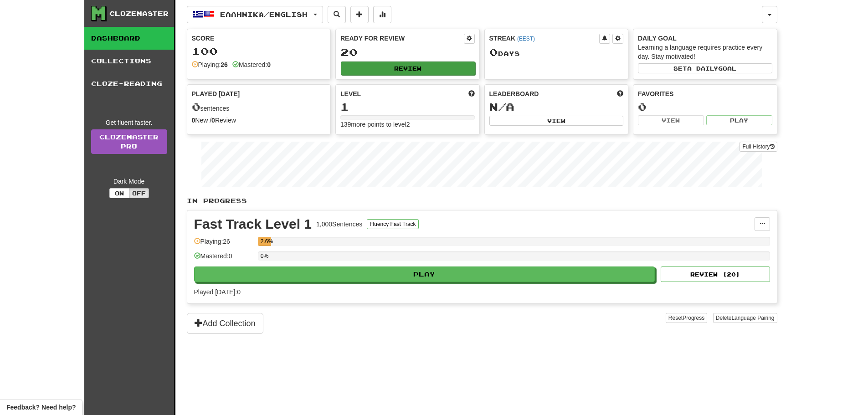  I want to click on span: N/A, so click(502, 106).